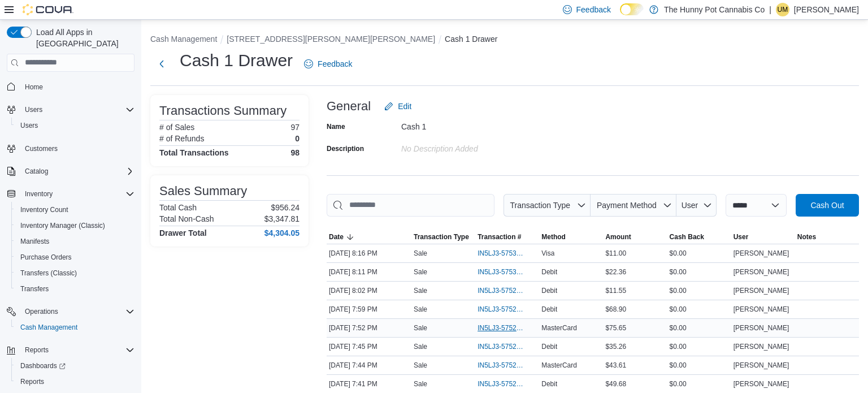 This screenshot has width=868, height=393. Describe the element at coordinates (49, 327) in the screenshot. I see `a: Cash Management` at that location.